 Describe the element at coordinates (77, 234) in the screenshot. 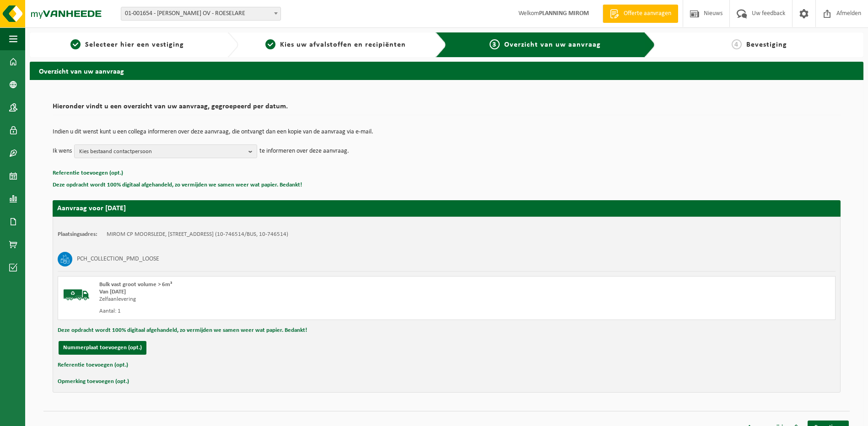

I see `strong: Plaatsingsadres:` at that location.